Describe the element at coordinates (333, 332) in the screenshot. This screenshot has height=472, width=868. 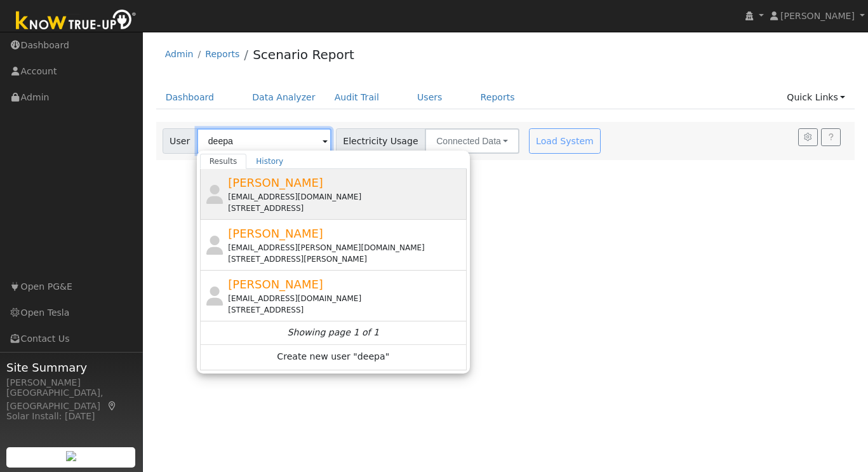
I see `i: Showing page 1 of 1` at that location.